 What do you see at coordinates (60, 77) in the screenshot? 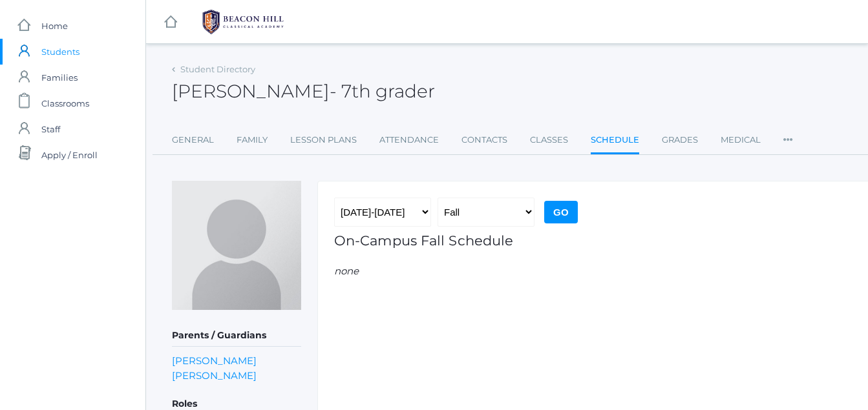
I see `span: Families` at bounding box center [60, 77].